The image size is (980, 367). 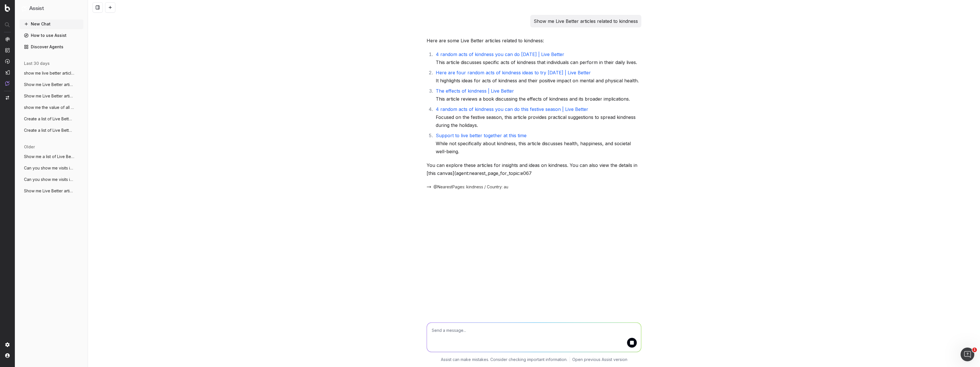 I want to click on button: New Chat, so click(x=51, y=24).